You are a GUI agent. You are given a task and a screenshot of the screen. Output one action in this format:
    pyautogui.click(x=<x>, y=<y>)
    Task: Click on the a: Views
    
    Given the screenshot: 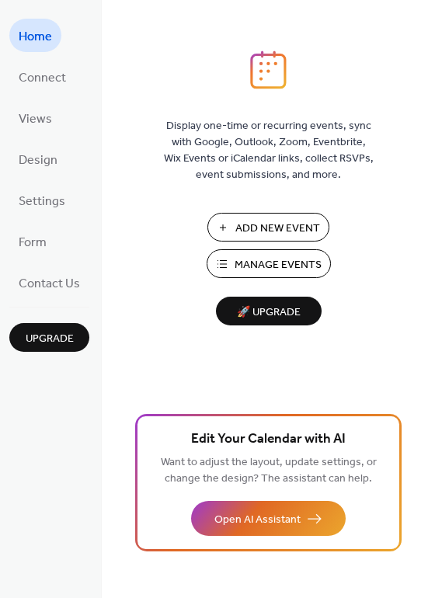 What is the action you would take?
    pyautogui.click(x=35, y=117)
    